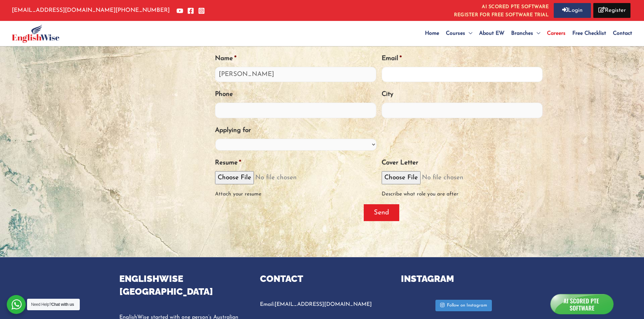 The image size is (644, 319). I want to click on label: Email, so click(391, 59).